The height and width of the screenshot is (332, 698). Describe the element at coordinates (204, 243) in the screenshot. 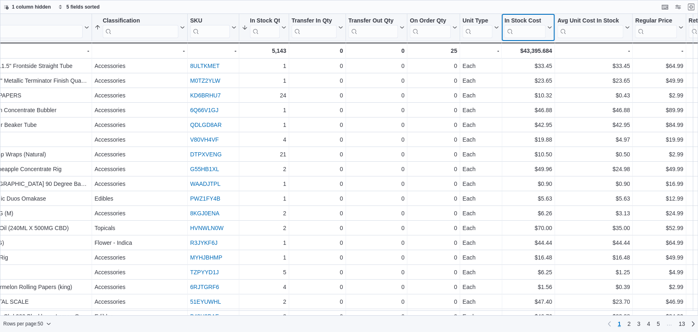

I see `a: R3JYKF6J` at that location.